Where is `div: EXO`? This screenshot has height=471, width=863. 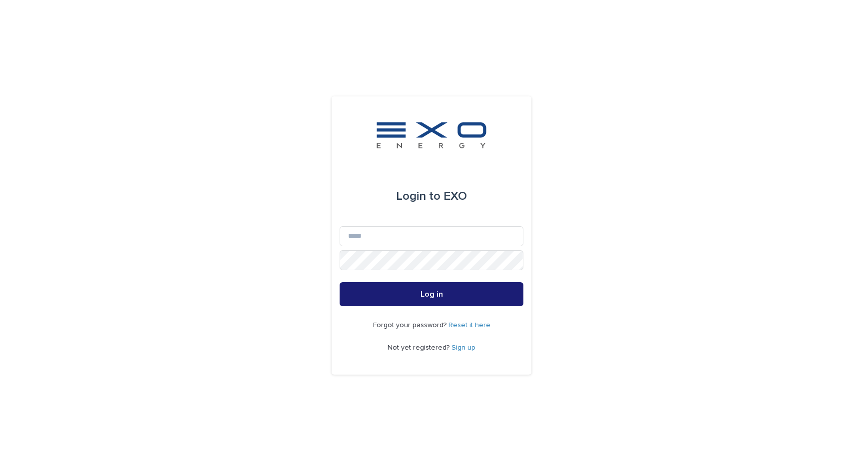
div: EXO is located at coordinates (431, 196).